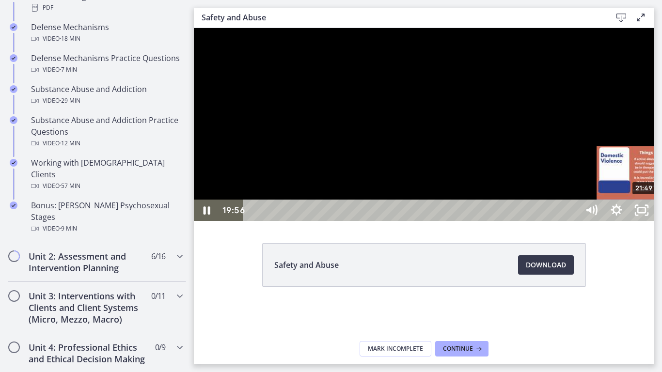 Image resolution: width=662 pixels, height=372 pixels. Describe the element at coordinates (423, 182) in the screenshot. I see `button: Show settings menu` at that location.